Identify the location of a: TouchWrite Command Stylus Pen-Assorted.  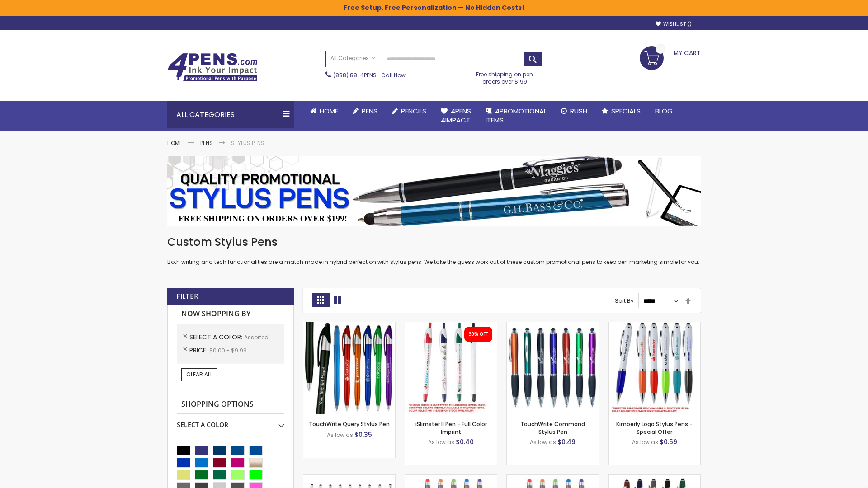
(552, 325).